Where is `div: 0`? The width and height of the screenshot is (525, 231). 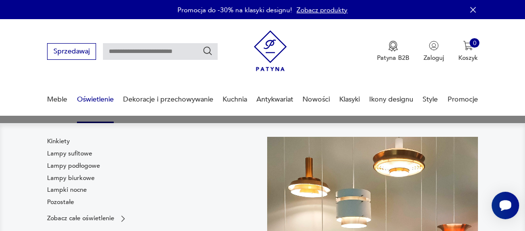
div: 0 is located at coordinates (474, 43).